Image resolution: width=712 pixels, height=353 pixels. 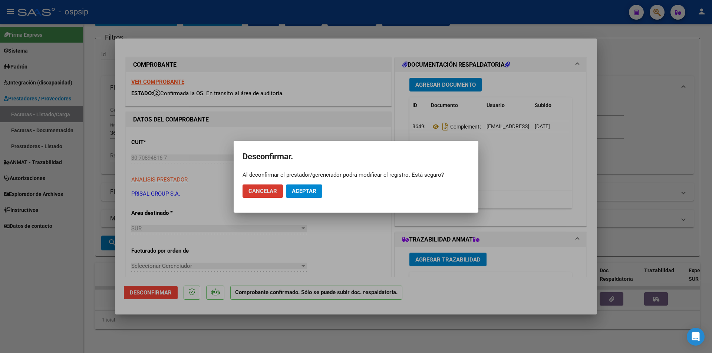 I want to click on button: Cancelar, so click(x=262, y=191).